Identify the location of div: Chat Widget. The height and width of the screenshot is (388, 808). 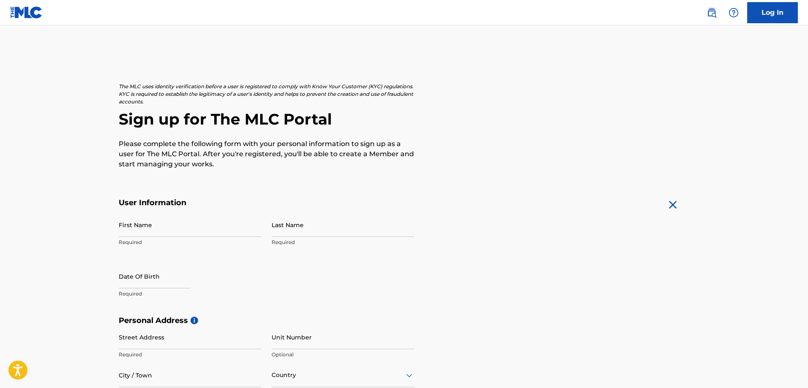
(787, 368).